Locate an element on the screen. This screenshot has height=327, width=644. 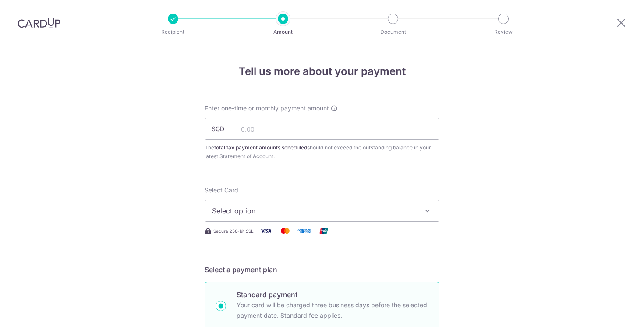
span: translation missing: en.payables.payment_networks.credit_card.summary.labels.select_card is located at coordinates (221, 190).